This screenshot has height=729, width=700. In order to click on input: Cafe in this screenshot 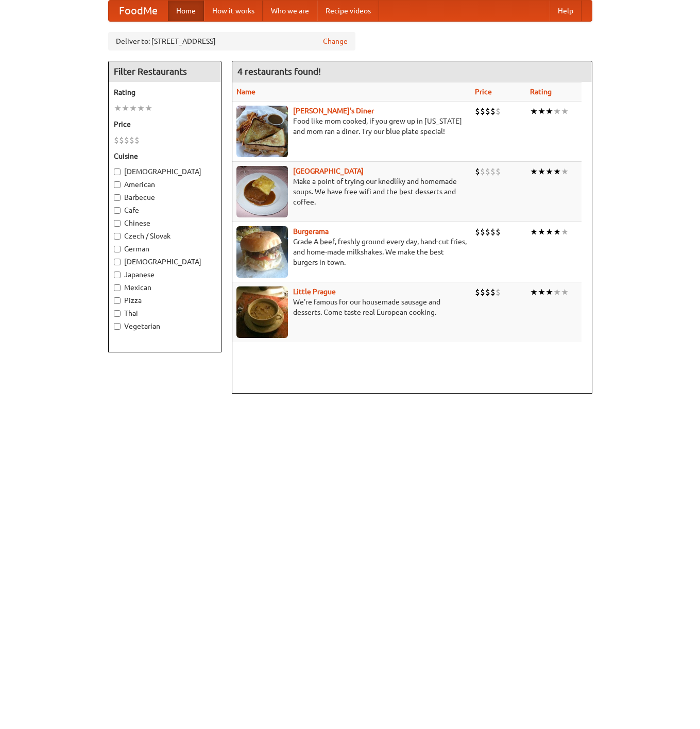, I will do `click(117, 210)`.